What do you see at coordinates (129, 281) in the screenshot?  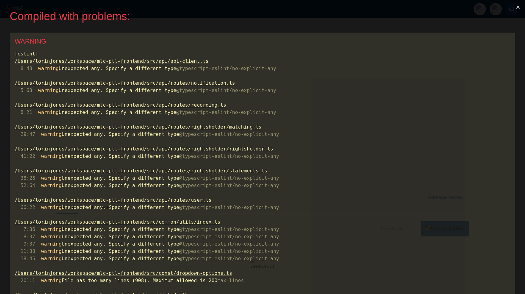 I see `span: File has too many lines (908). Maximum allowed is 200` at bounding box center [129, 281].